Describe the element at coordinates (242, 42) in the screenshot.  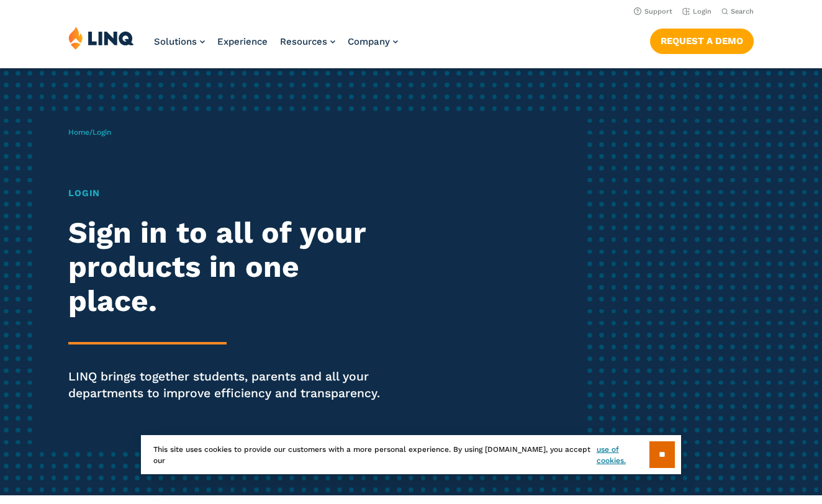
I see `span: Experience` at that location.